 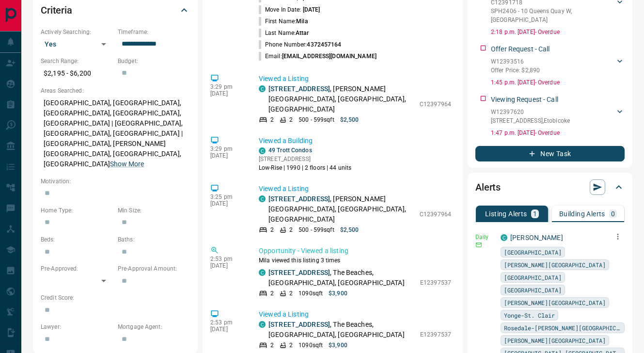 I want to click on p: First Name:, so click(x=283, y=22).